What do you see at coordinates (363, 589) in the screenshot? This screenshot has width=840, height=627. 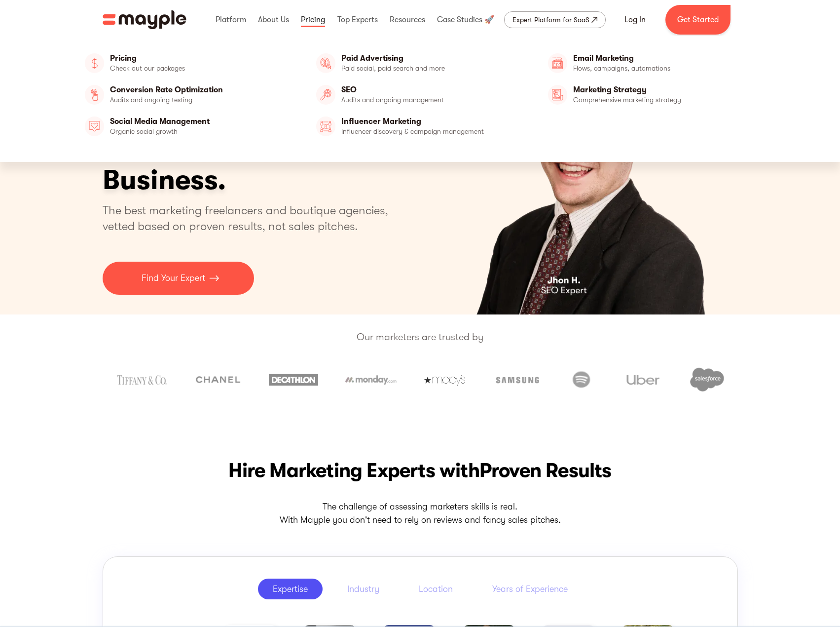 I see `div: Industry` at bounding box center [363, 589].